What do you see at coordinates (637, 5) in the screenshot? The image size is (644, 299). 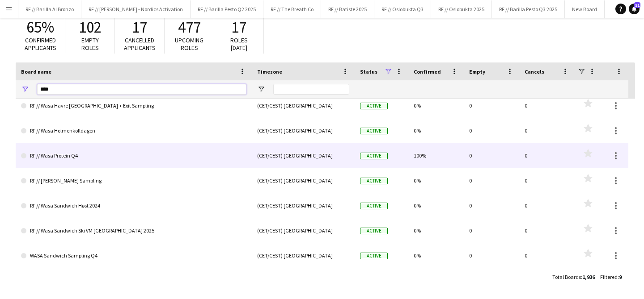 I see `span: 51` at bounding box center [637, 5].